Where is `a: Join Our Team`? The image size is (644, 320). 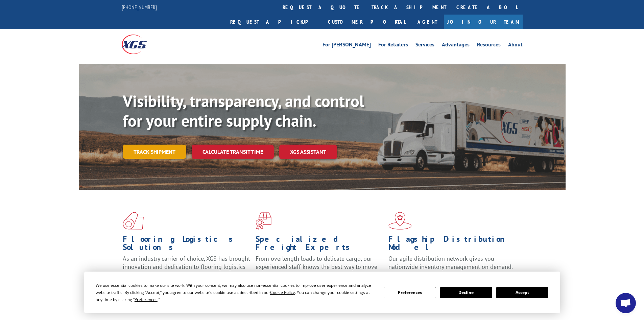 a: Join Our Team is located at coordinates (483, 22).